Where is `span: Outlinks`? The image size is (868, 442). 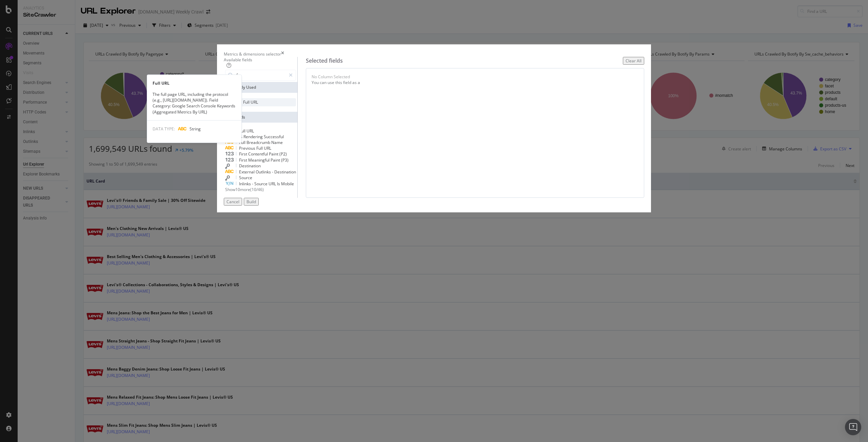 span: Outlinks is located at coordinates (264, 172).